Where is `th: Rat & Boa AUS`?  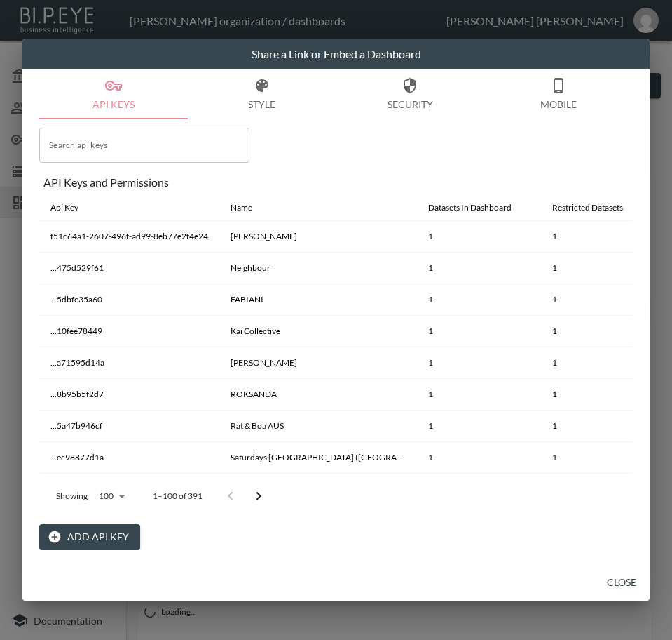
th: Rat & Boa AUS is located at coordinates (319, 425).